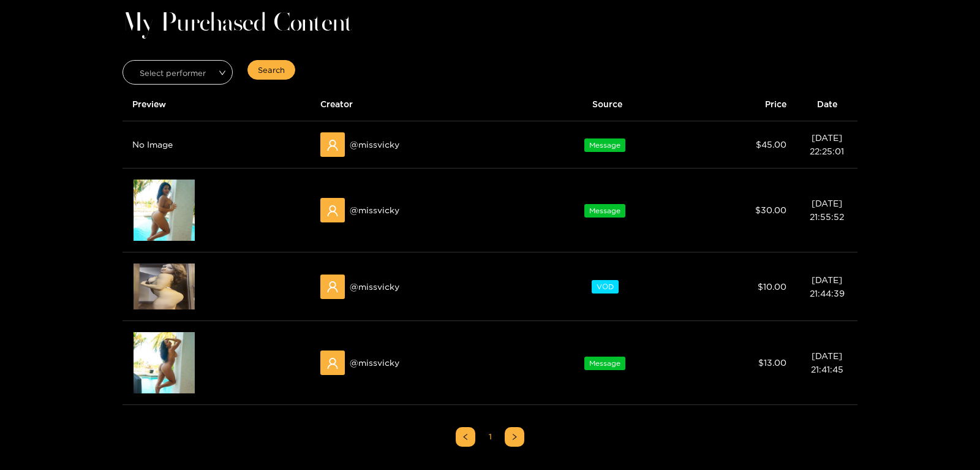 This screenshot has height=470, width=980. Describe the element at coordinates (490, 437) in the screenshot. I see `a: 1` at that location.